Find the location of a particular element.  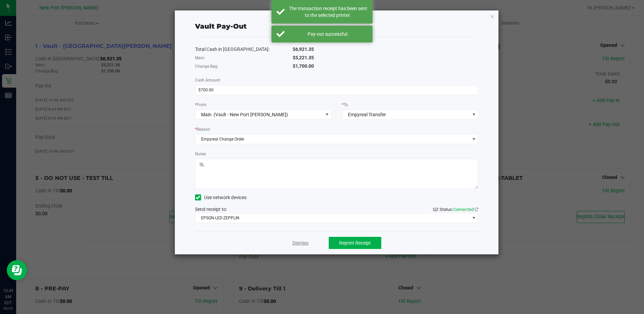

span: QZ Status: is located at coordinates (455, 209).